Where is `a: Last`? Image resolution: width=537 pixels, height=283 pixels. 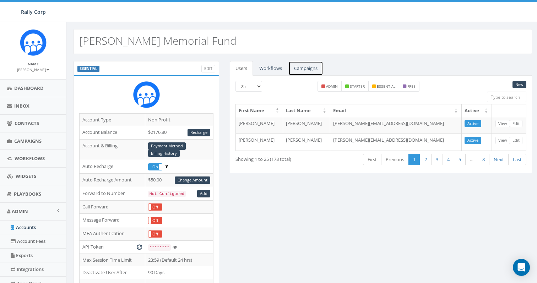
a: Last is located at coordinates (518, 160).